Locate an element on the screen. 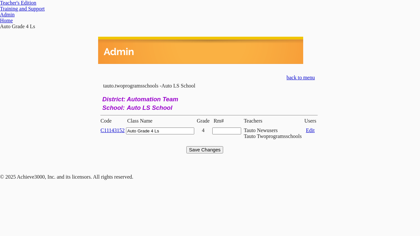 The width and height of the screenshot is (420, 236). td: Code is located at coordinates (112, 121).